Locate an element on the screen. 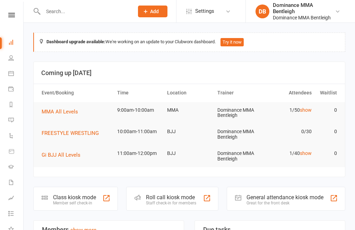 Image resolution: width=355 pixels, height=230 pixels. button: Add is located at coordinates (152, 11).